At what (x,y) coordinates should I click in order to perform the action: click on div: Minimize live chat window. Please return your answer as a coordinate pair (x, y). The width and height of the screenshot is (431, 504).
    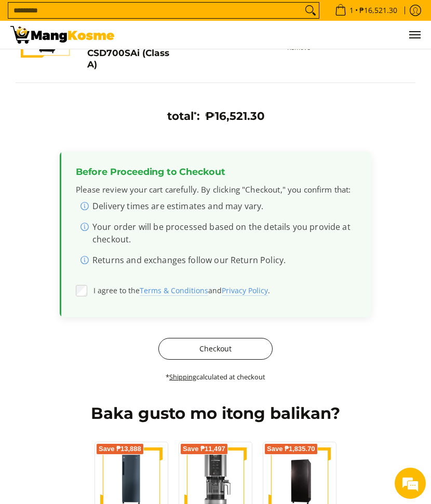
    Looking at the image, I should click on (183, 17).